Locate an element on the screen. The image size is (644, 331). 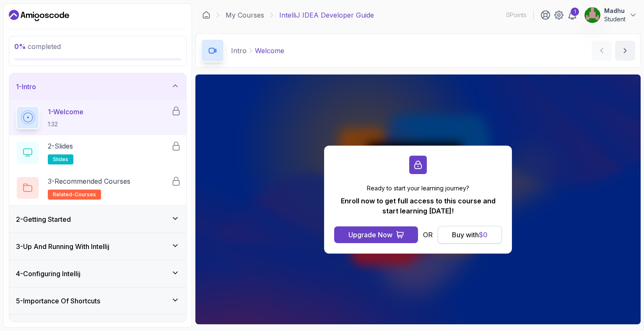
button: 2-Slidesslides is located at coordinates (98, 153).